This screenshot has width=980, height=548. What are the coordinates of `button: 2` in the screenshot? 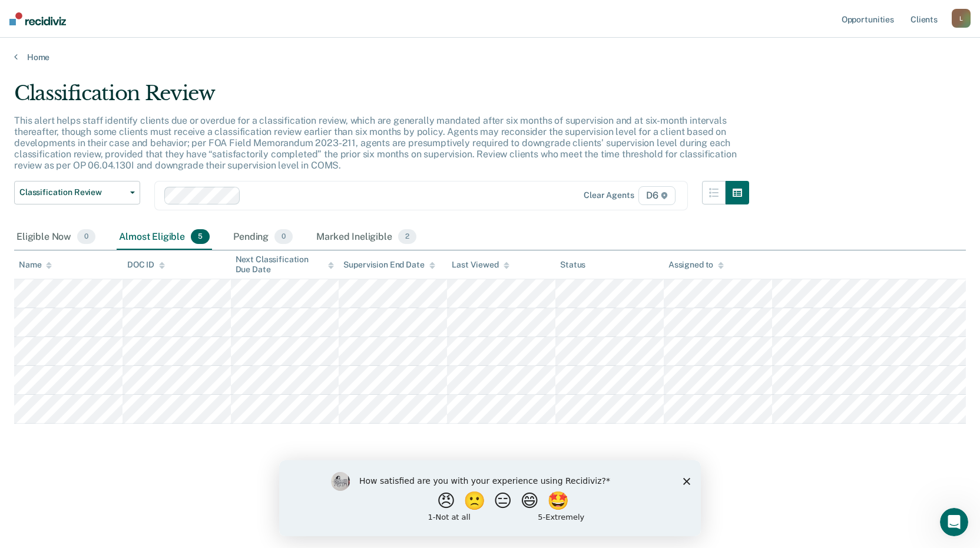 It's located at (196, 41).